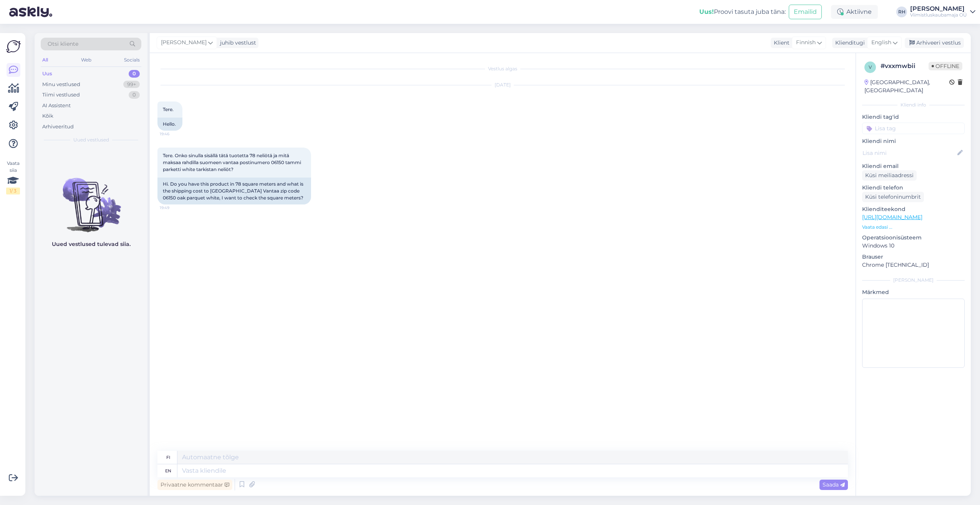 Image resolution: width=980 pixels, height=505 pixels. What do you see at coordinates (946, 66) in the screenshot?
I see `span: Offline` at bounding box center [946, 66].